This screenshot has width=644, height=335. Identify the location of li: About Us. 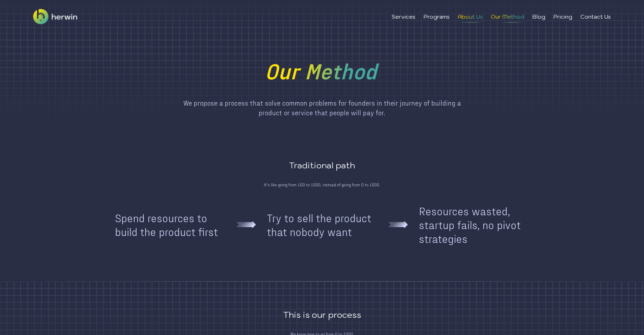
(470, 17).